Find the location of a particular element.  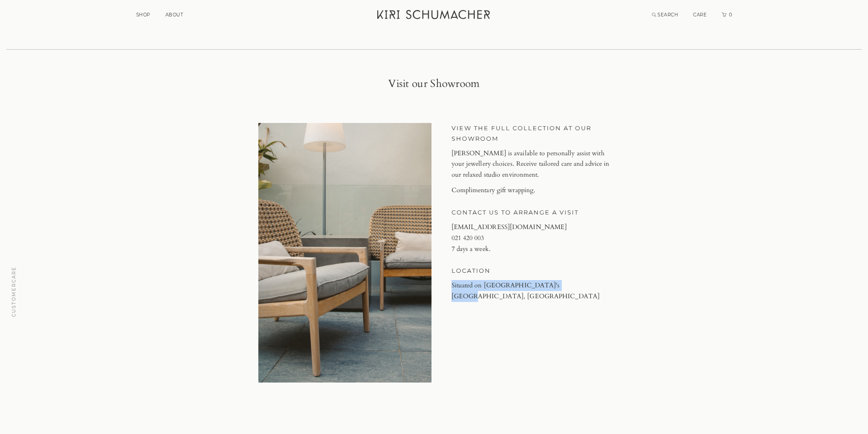

span: CARE is located at coordinates (700, 14).